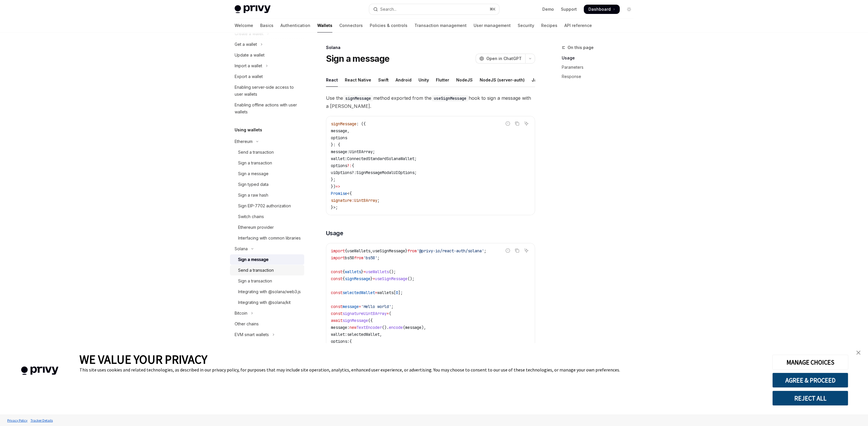 The image size is (868, 426). I want to click on a: Integrating with @solana/web3.js, so click(267, 291).